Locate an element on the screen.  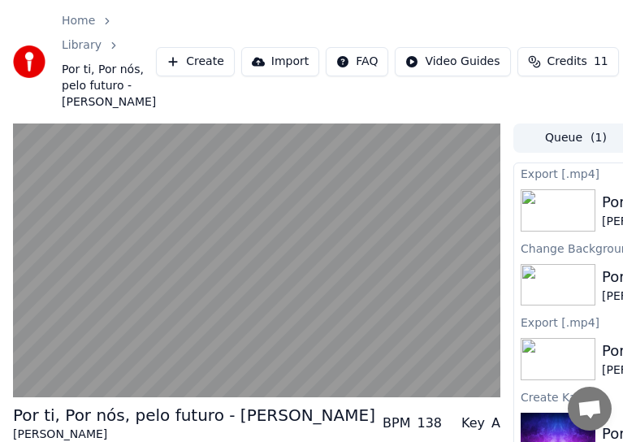
div: BPM is located at coordinates (396, 423).